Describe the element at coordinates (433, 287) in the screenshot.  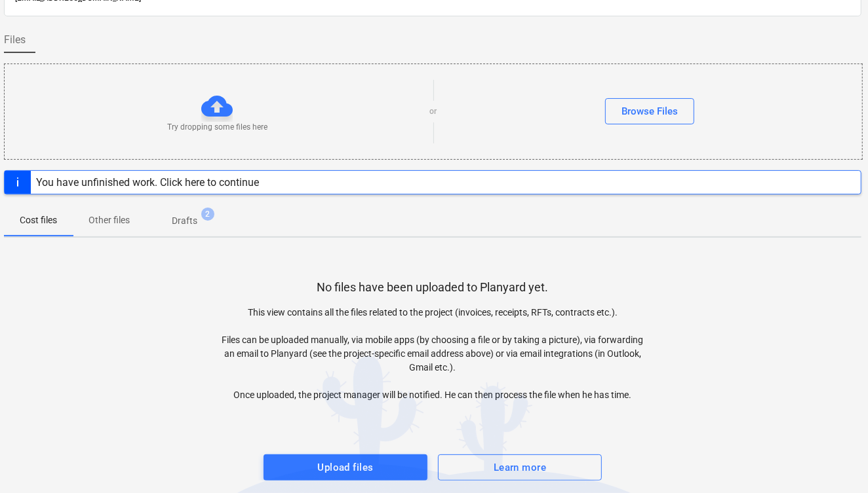
I see `p: No files have been uploaded to Planyard yet.` at that location.